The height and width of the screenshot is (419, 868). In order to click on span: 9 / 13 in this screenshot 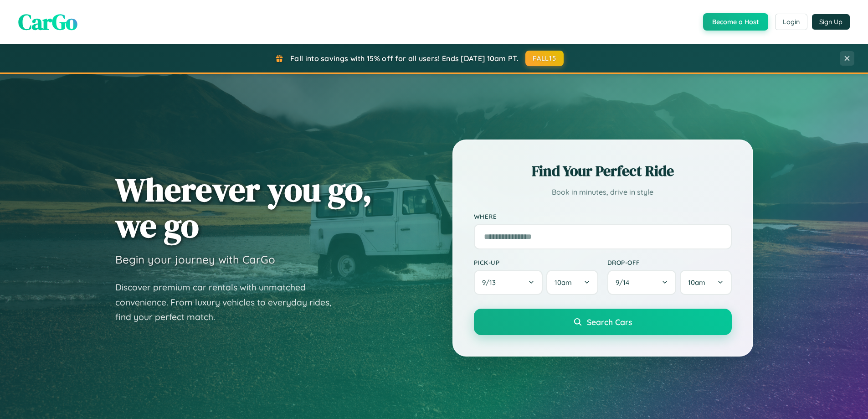, I will do `click(491, 282)`.